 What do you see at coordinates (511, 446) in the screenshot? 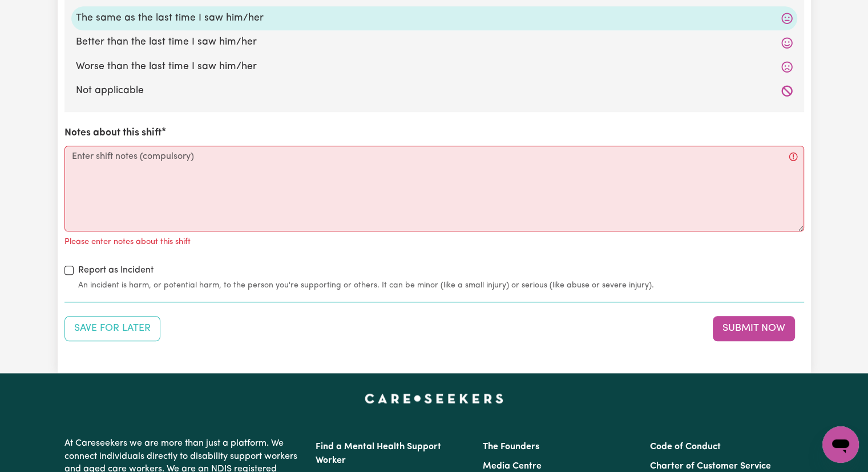
I see `a: The Founders` at bounding box center [511, 446].